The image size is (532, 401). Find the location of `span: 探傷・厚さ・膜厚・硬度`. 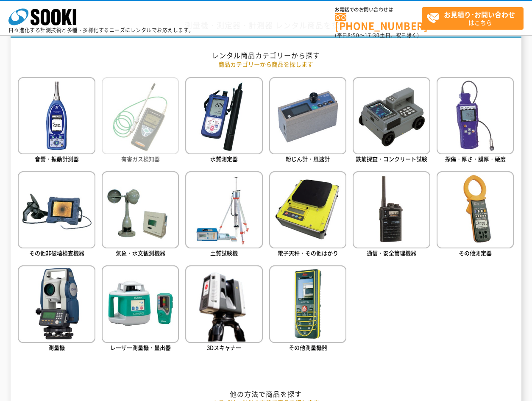

span: 探傷・厚さ・膜厚・硬度 is located at coordinates (475, 159).